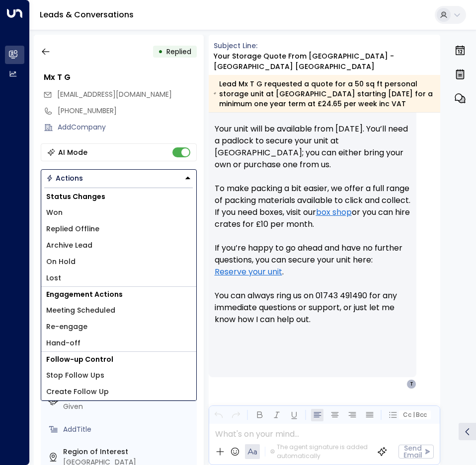  What do you see at coordinates (69, 245) in the screenshot?
I see `span: Archive Lead` at bounding box center [69, 245].